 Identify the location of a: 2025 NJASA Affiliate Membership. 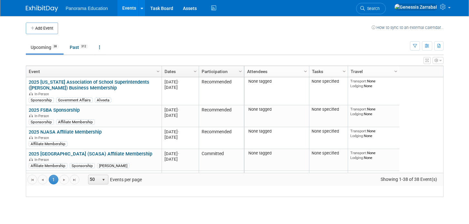
(65, 132).